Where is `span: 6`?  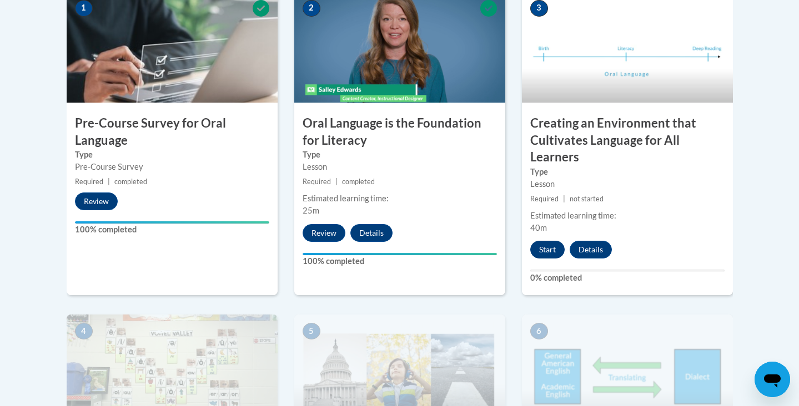
span: 6 is located at coordinates (539, 332).